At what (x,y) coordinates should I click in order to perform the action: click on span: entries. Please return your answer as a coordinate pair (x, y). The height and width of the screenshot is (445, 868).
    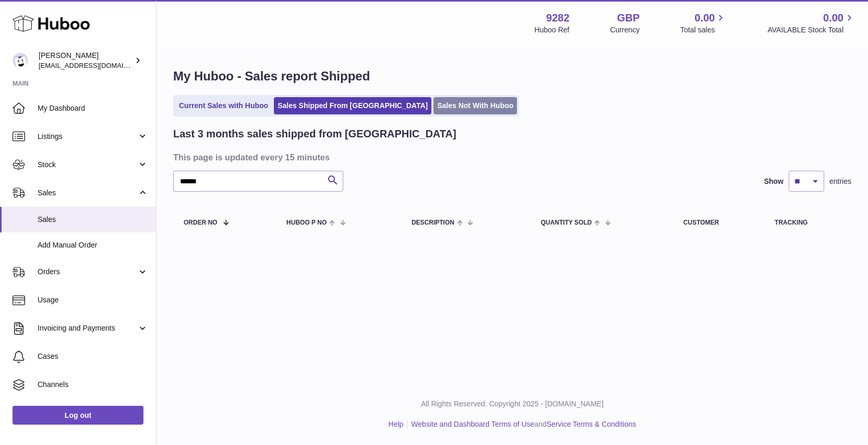
    Looking at the image, I should click on (840, 181).